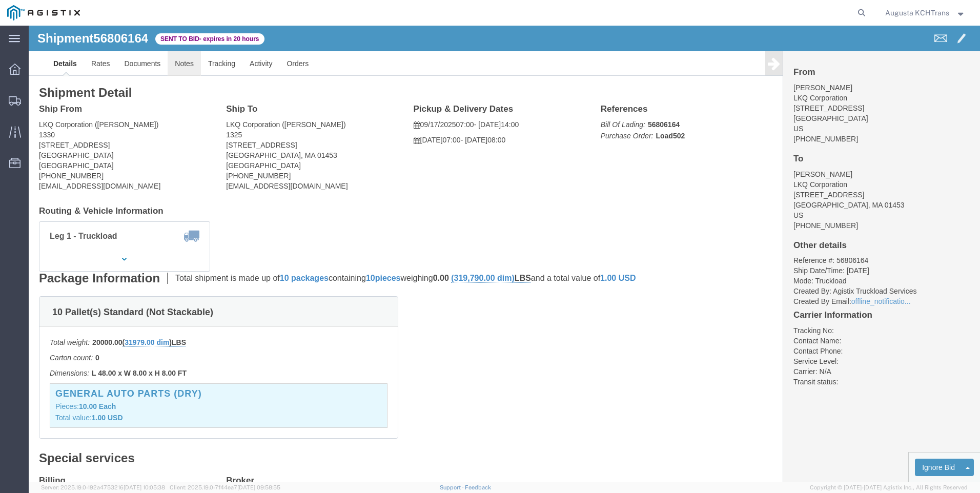 The image size is (980, 493). What do you see at coordinates (225, 487) in the screenshot?
I see `span: Client: 2025.19.0-7f44ea7` at bounding box center [225, 487].